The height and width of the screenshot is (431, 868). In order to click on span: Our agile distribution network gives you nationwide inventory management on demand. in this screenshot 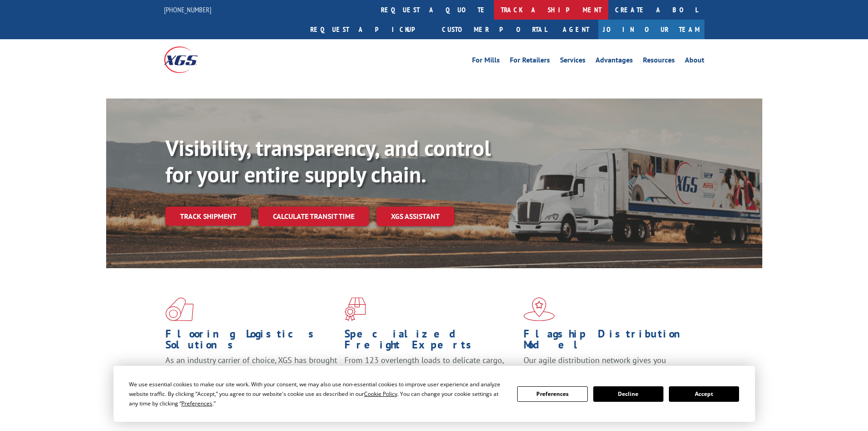, I will do `click(608, 365)`.